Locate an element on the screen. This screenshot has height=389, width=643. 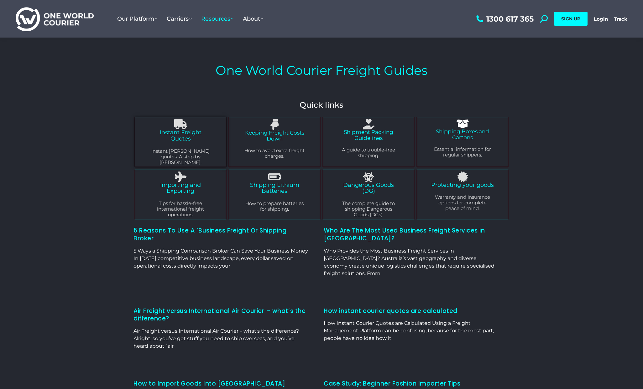
p: A guide to trouble-free shipping. is located at coordinates (368, 153).